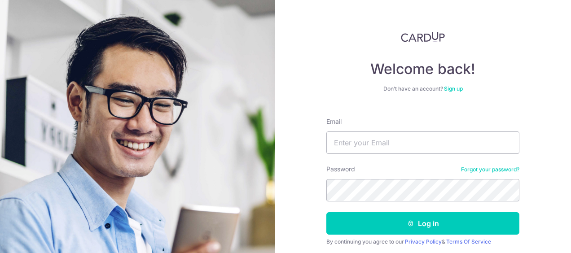  I want to click on a: Sign up, so click(453, 88).